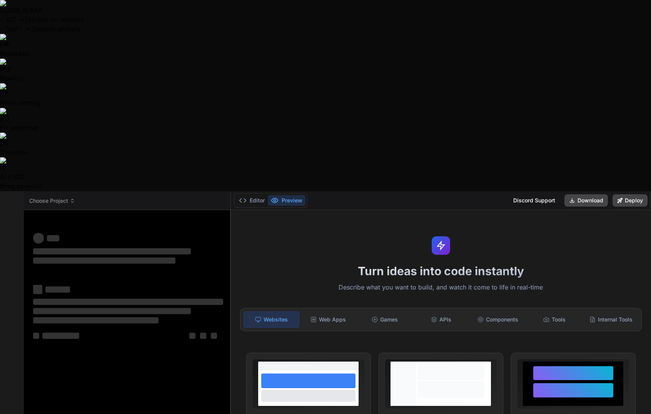  Describe the element at coordinates (611, 319) in the screenshot. I see `div: Internal Tools` at that location.